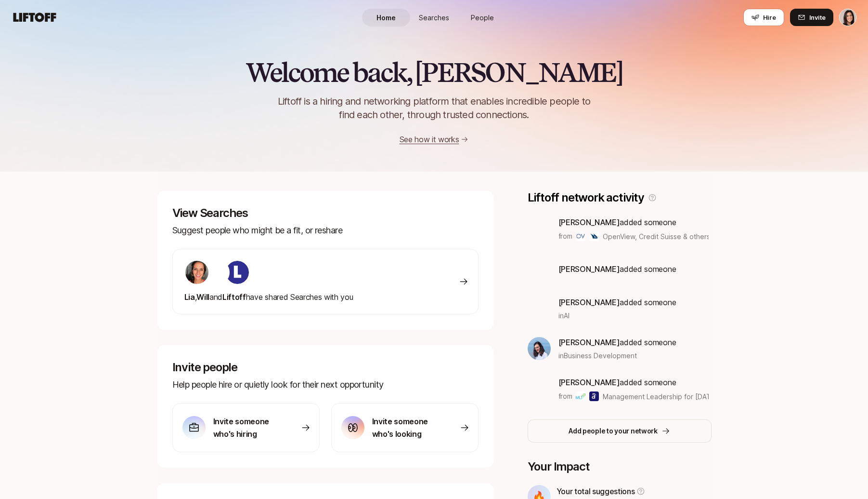 This screenshot has width=868, height=499. Describe the element at coordinates (657, 236) in the screenshot. I see `span: OpenView, Credit Suisse & others` at that location.